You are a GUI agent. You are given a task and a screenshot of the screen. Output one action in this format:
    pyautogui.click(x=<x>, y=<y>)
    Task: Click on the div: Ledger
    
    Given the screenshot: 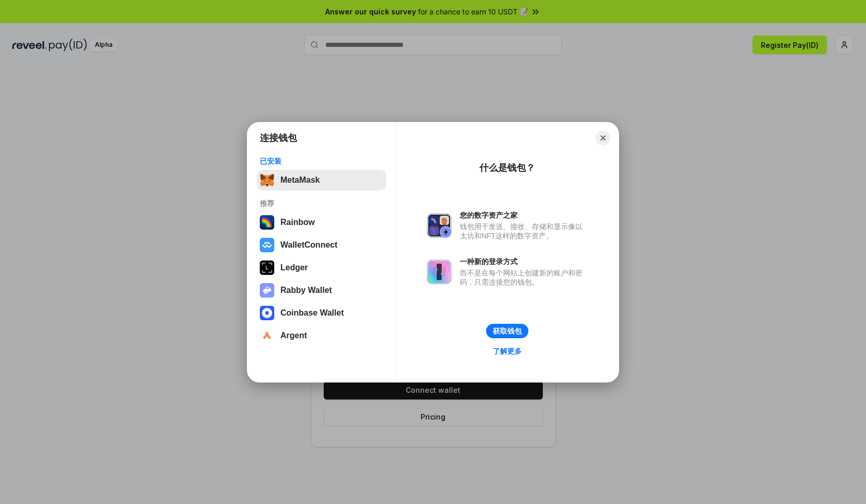 What is the action you would take?
    pyautogui.click(x=294, y=267)
    